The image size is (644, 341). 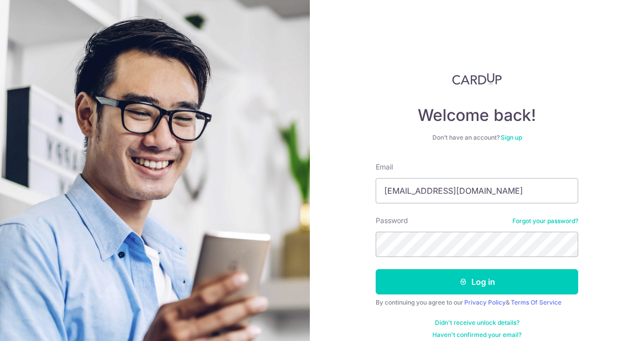 What do you see at coordinates (477, 138) in the screenshot?
I see `div: Don’t have an account?` at bounding box center [477, 138].